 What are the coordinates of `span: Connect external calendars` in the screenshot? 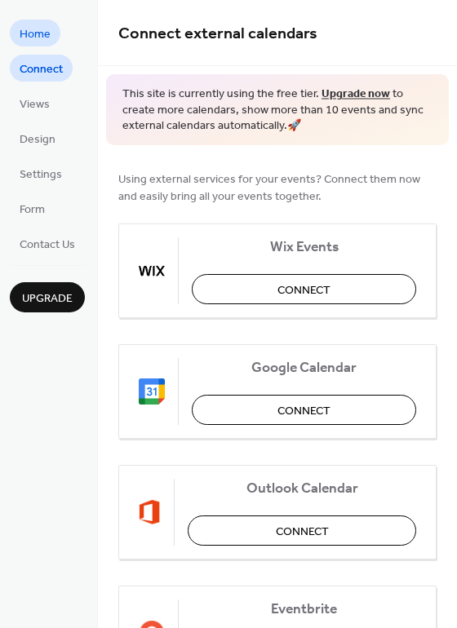 It's located at (218, 33).